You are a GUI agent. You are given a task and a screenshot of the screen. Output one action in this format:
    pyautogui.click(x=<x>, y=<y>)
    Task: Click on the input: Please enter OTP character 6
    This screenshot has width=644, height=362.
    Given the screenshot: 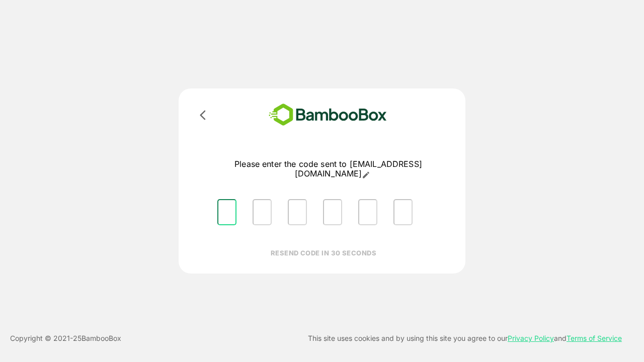 What is the action you would take?
    pyautogui.click(x=403, y=212)
    